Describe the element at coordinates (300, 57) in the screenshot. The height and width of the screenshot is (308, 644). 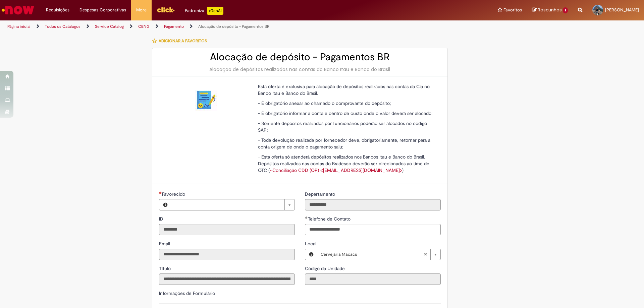
I see `h2: Alocação de depósito - Pagamentos BR` at that location.